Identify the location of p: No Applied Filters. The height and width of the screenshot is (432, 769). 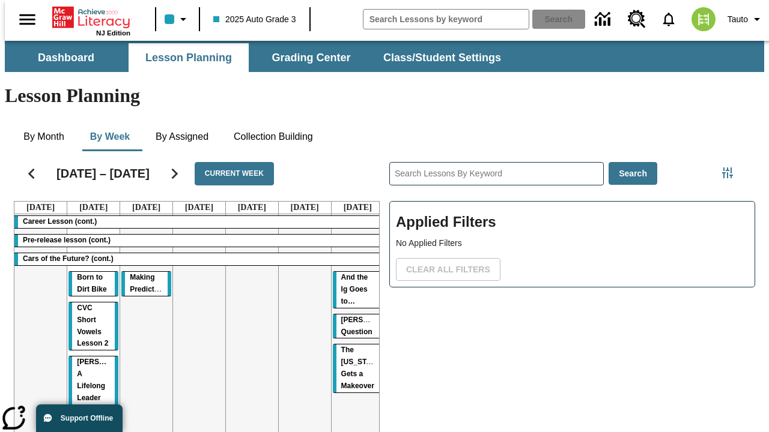
(572, 243).